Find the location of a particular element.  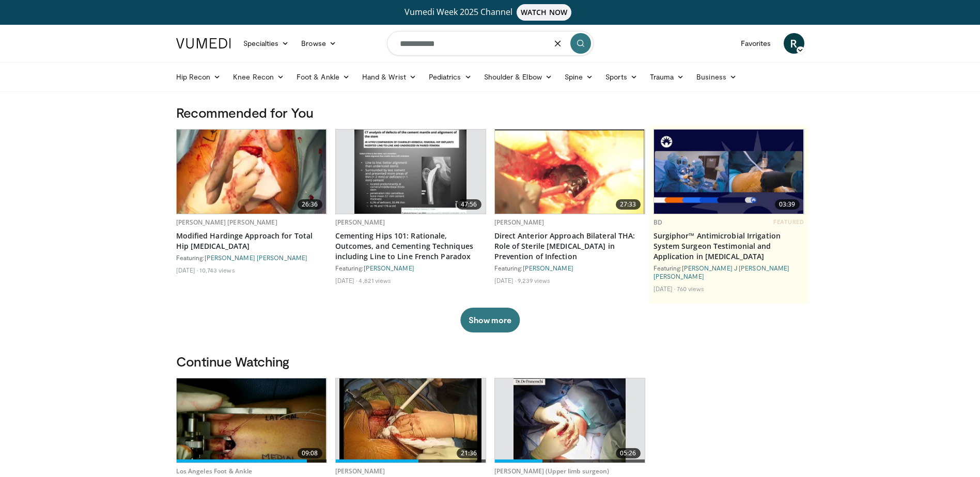

a: Spine is located at coordinates (579, 77).